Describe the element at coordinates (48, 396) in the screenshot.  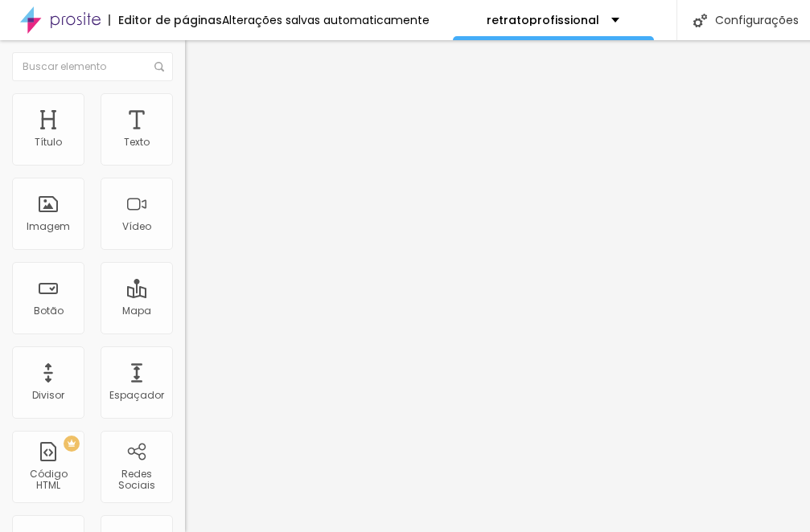
I see `div: Divisor` at that location.